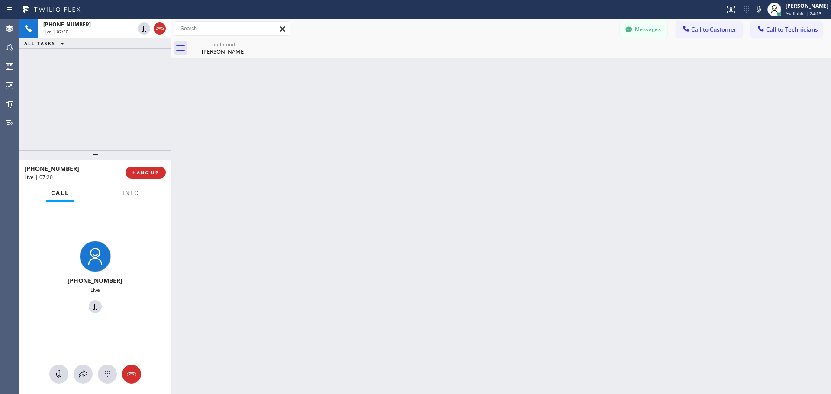  What do you see at coordinates (40, 43) in the screenshot?
I see `span: ALL TASKS` at bounding box center [40, 43].